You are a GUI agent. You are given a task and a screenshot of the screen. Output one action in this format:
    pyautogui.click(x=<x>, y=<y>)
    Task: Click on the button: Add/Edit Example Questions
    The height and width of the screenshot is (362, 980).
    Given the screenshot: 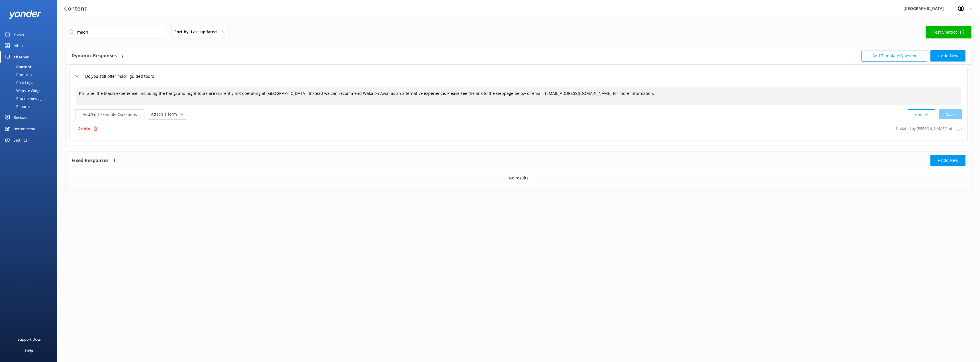 What is the action you would take?
    pyautogui.click(x=110, y=114)
    